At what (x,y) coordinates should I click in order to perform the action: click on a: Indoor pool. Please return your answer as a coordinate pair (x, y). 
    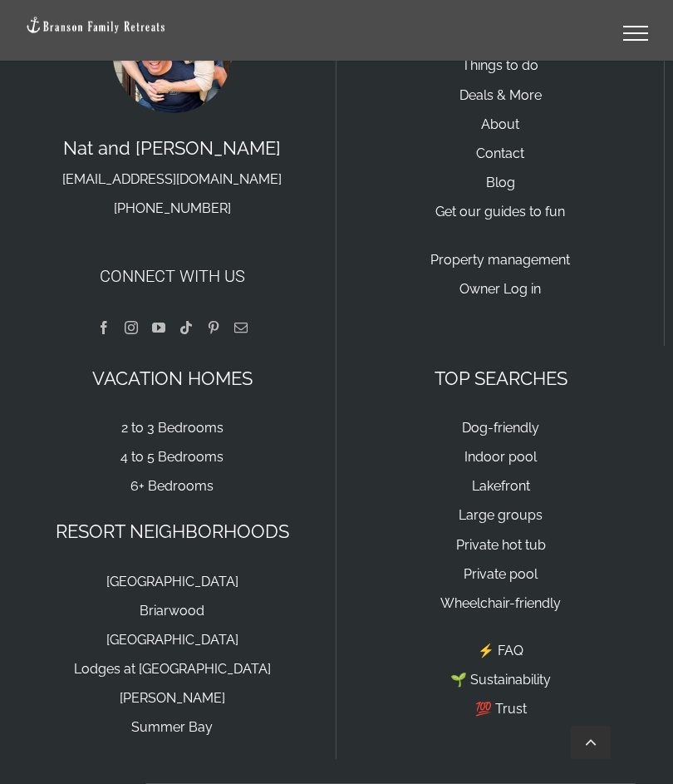
    Looking at the image, I should click on (500, 457).